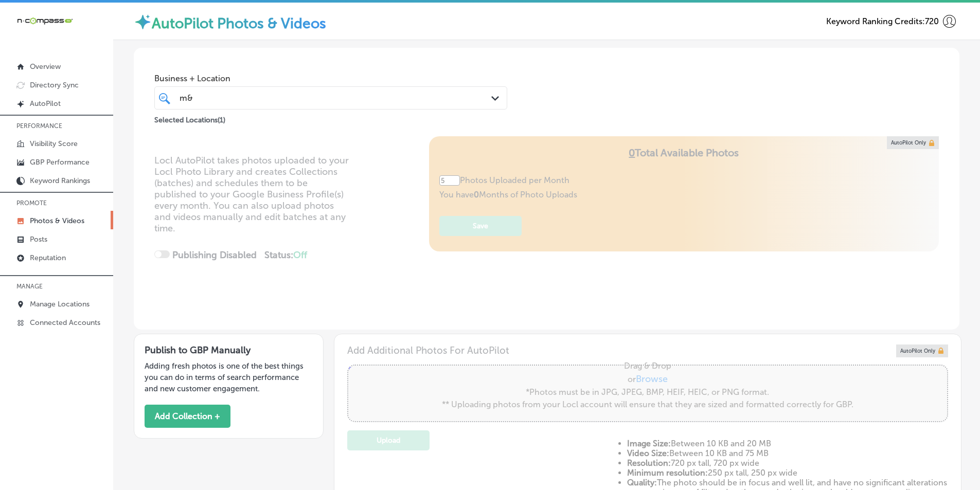 The image size is (980, 490). Describe the element at coordinates (190, 118) in the screenshot. I see `p: Selected Locations ( 1 )` at that location.